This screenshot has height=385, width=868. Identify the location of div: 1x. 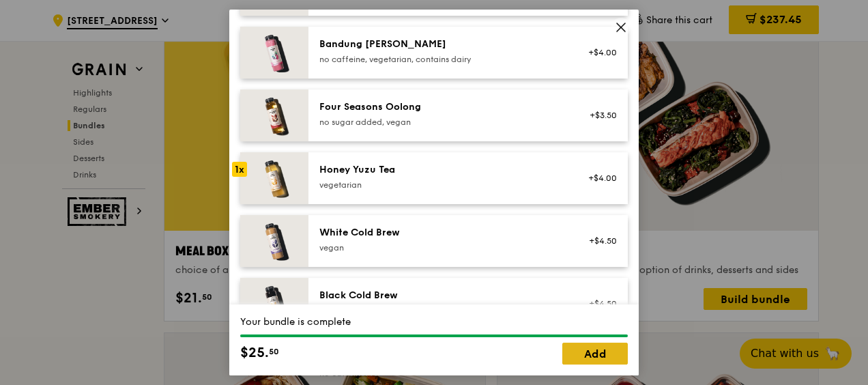
(240, 169).